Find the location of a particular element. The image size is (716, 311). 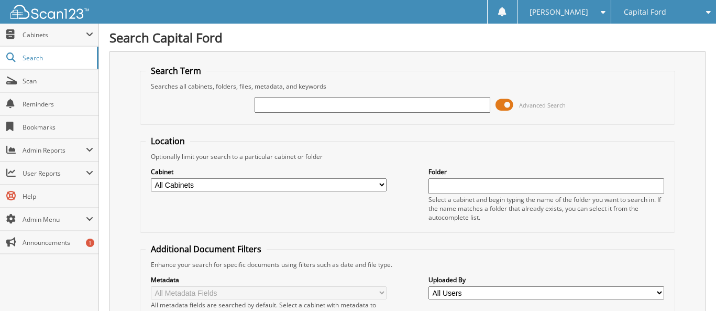

div: Optionally limit your search to a particular cabinet or folder is located at coordinates (408, 156).